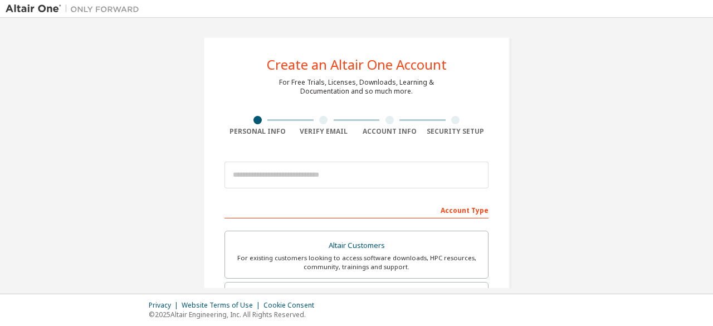 Image resolution: width=713 pixels, height=326 pixels. I want to click on img: Altair One, so click(75, 9).